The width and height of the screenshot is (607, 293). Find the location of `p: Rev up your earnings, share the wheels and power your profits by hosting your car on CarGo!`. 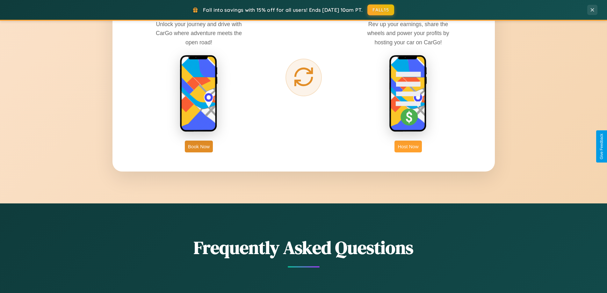

p: Rev up your earnings, share the wheels and power your profits by hosting your car on CarGo! is located at coordinates (408, 33).